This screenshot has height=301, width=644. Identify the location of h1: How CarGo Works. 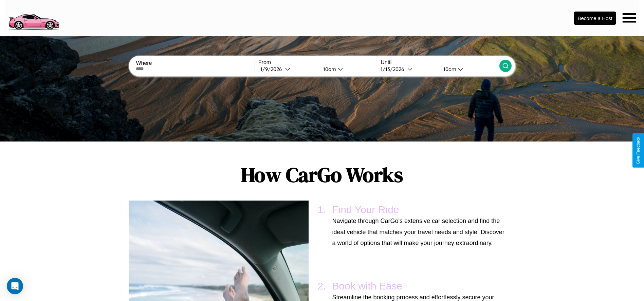
(322, 175).